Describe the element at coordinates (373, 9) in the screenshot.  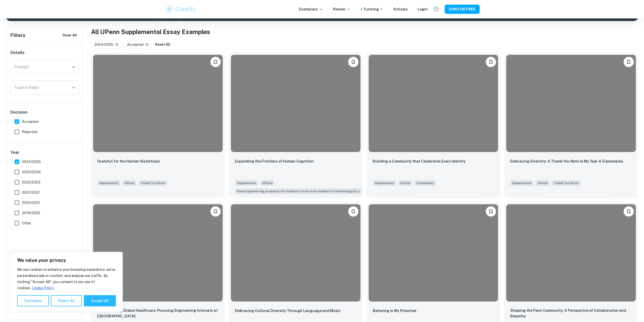
I see `div: Tutoring` at that location.